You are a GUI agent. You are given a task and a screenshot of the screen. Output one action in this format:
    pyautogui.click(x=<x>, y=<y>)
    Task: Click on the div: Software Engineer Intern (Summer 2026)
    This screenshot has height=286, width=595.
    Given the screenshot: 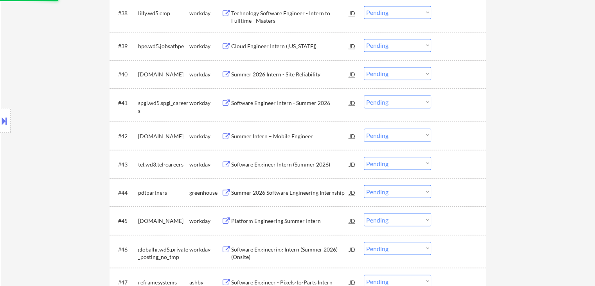 What is the action you would take?
    pyautogui.click(x=290, y=164)
    